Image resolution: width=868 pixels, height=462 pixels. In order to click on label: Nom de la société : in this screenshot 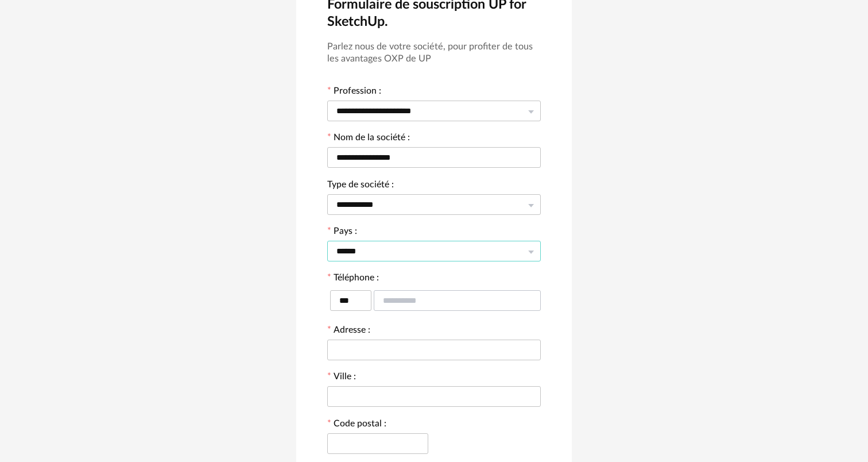, I will do `click(369, 139)`.